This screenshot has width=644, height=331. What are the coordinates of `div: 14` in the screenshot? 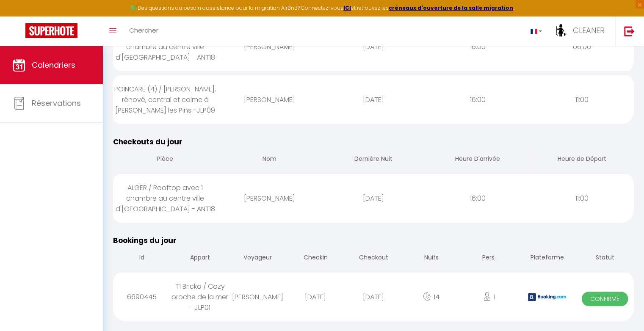 It's located at (431, 297).